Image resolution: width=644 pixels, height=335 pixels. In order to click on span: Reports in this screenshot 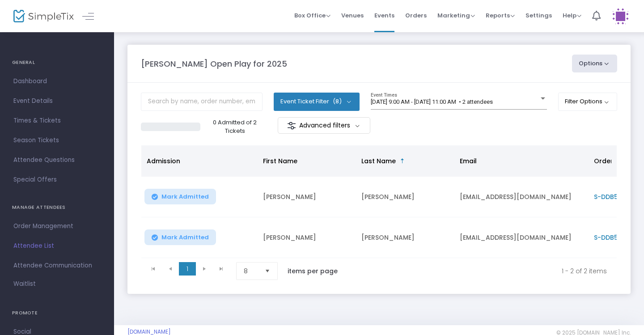, I will do `click(500, 15)`.